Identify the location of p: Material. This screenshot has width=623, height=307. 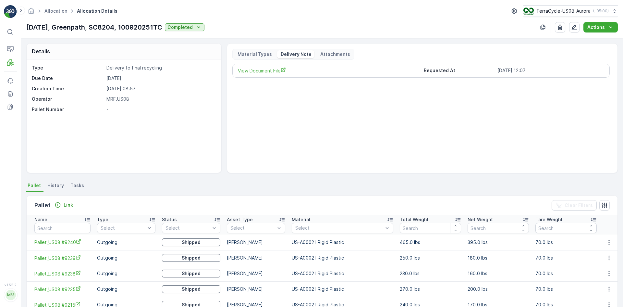
(301, 219).